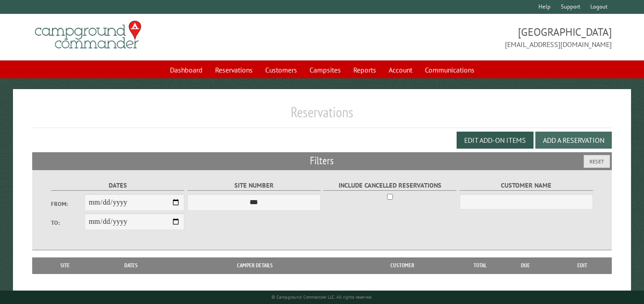 The image size is (644, 304). Describe the element at coordinates (573, 140) in the screenshot. I see `button: Add a Reservation` at that location.